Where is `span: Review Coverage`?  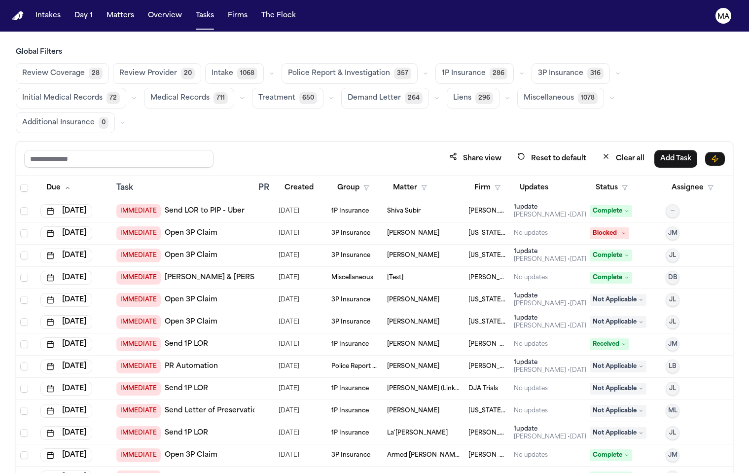 span: Review Coverage is located at coordinates (53, 73).